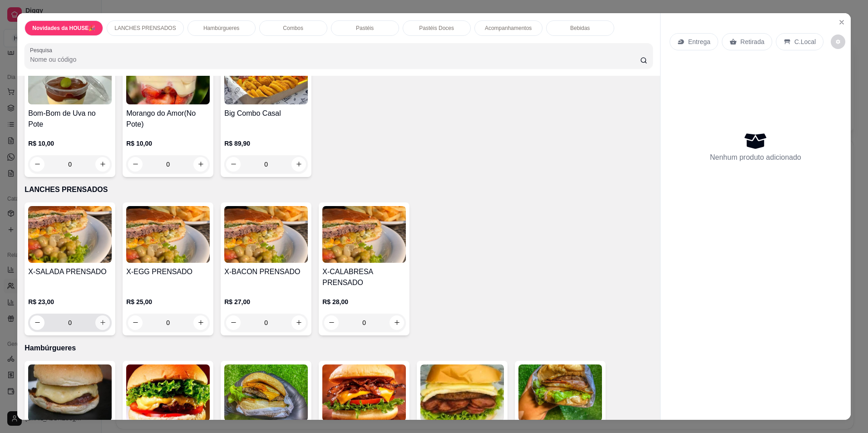 The width and height of the screenshot is (868, 433). What do you see at coordinates (364, 302) in the screenshot?
I see `p: R$ 28,00` at bounding box center [364, 302].